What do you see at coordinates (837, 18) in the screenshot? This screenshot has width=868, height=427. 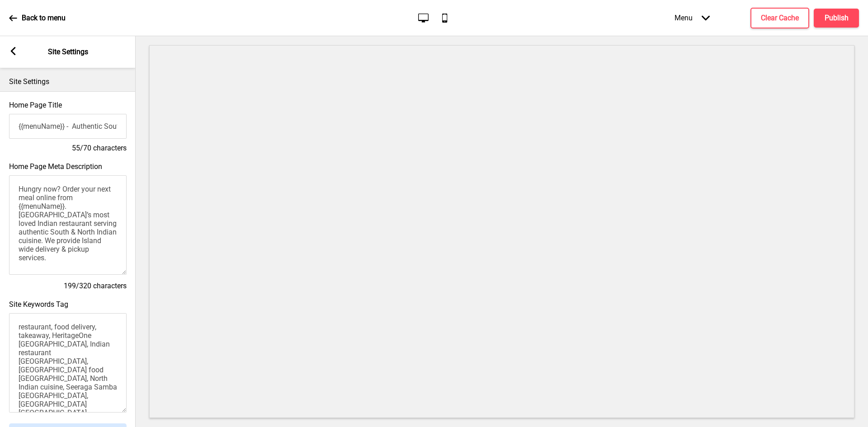 I see `button: Publish` at bounding box center [837, 18].